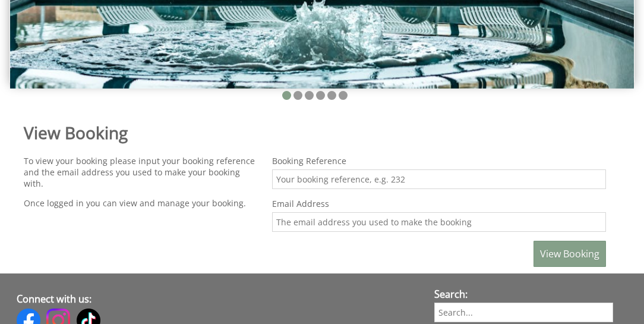 Image resolution: width=644 pixels, height=324 pixels. Describe the element at coordinates (315, 133) in the screenshot. I see `h1: View Booking` at that location.